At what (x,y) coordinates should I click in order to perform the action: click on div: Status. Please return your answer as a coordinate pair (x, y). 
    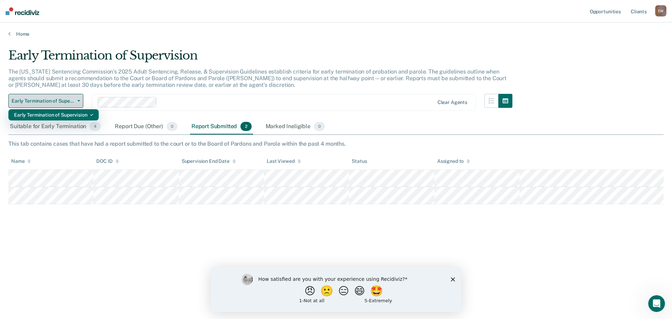
    Looking at the image, I should click on (359, 161).